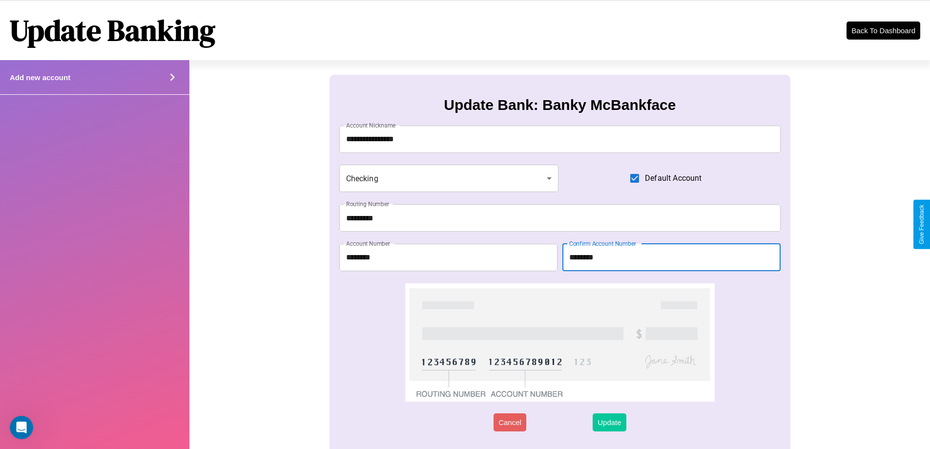  I want to click on h1: Update Banking, so click(112, 30).